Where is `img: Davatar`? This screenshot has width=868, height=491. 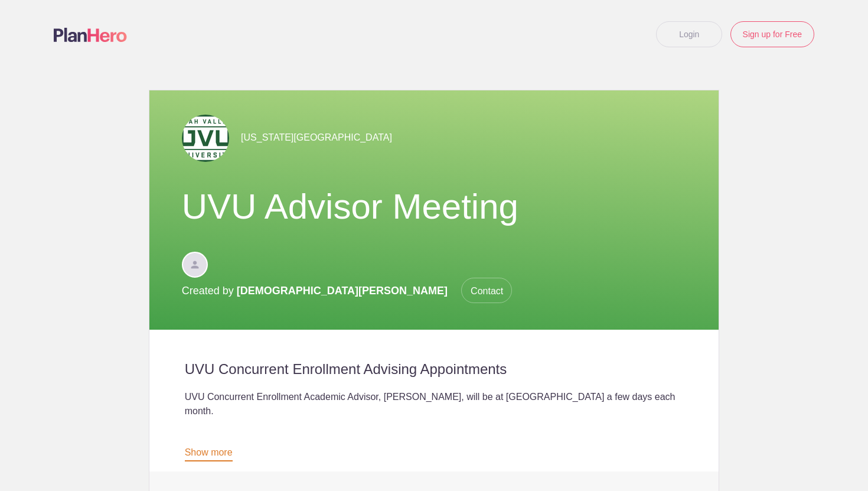
img: Davatar is located at coordinates (195, 265).